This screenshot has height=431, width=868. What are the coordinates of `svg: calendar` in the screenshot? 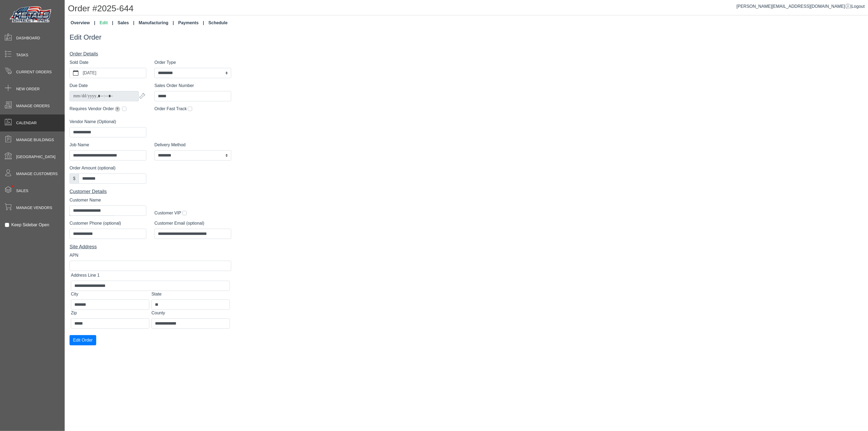 It's located at (75, 73).